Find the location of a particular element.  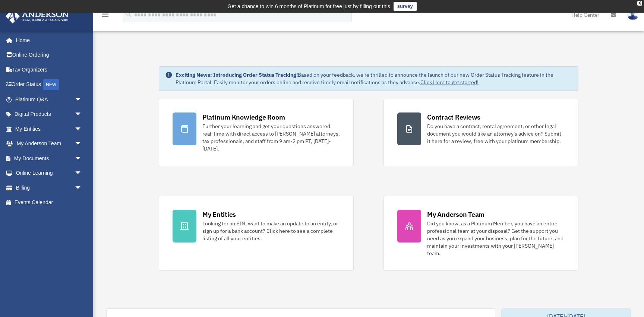

div: NEW is located at coordinates (51, 85).